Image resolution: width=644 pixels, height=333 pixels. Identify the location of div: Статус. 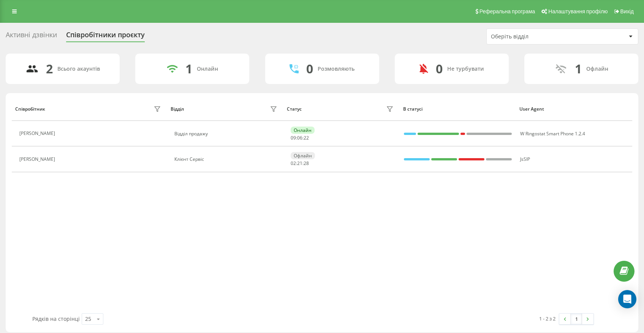
(294, 109).